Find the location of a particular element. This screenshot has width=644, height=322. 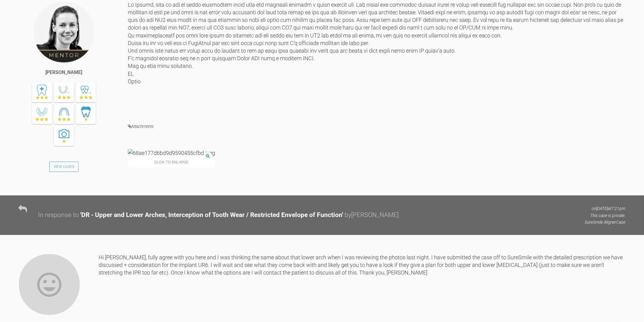

p: This case is private. is located at coordinates (606, 216).